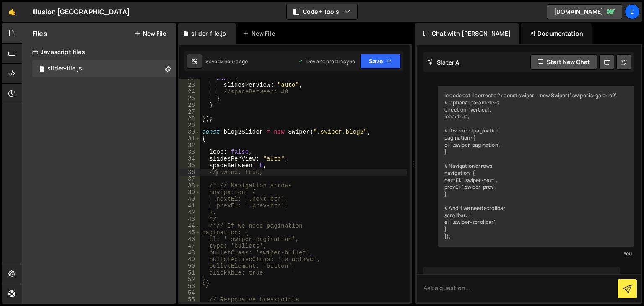  I want to click on div: 55, so click(190, 300).